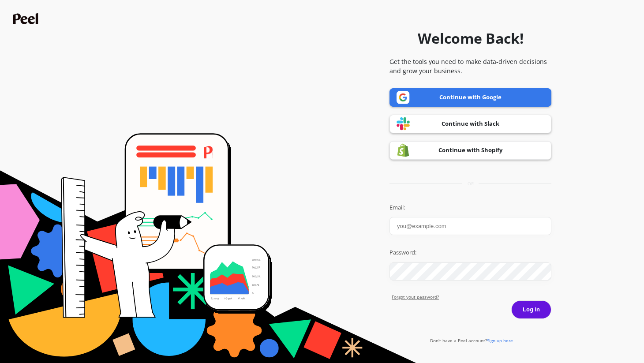 The height and width of the screenshot is (363, 644). I want to click on span: Sign up here, so click(500, 340).